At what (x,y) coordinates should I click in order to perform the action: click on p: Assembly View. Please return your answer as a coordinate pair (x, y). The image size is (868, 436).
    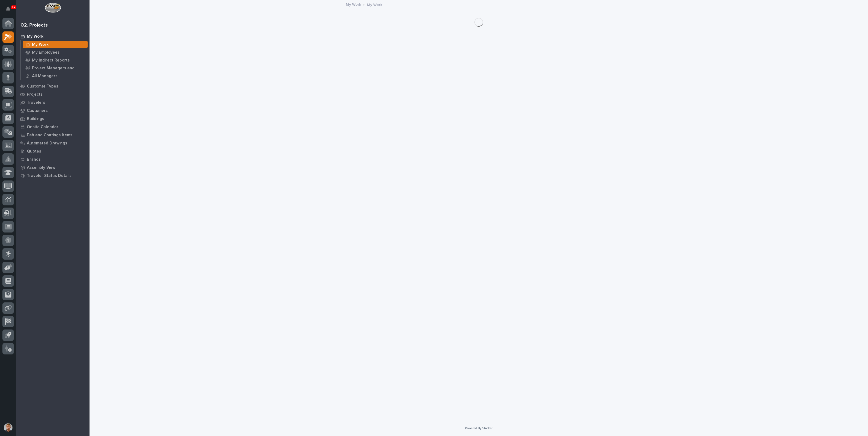
    Looking at the image, I should click on (41, 168).